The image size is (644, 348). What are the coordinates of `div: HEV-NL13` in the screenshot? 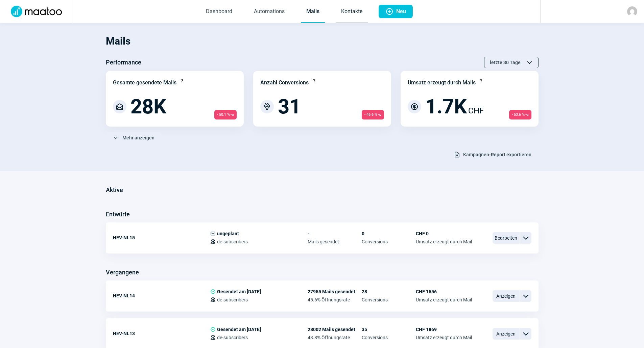 It's located at (162, 334).